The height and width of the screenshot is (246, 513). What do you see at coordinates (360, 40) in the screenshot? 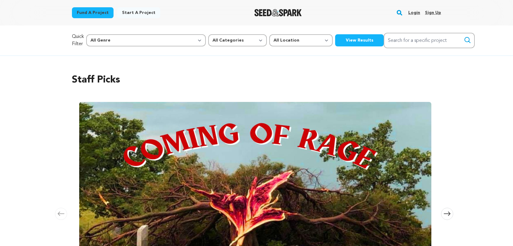
I see `button: View Results` at bounding box center [360, 40].